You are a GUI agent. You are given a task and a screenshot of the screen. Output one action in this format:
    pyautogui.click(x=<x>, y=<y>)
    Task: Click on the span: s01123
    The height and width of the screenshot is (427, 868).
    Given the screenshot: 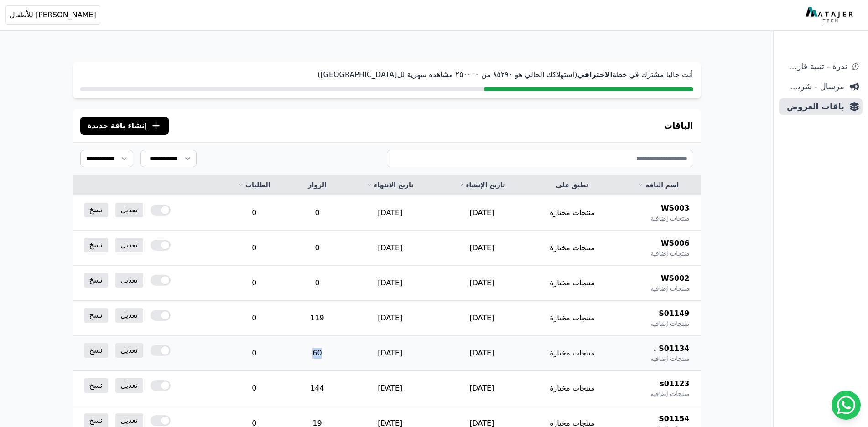 What is the action you would take?
    pyautogui.click(x=674, y=384)
    